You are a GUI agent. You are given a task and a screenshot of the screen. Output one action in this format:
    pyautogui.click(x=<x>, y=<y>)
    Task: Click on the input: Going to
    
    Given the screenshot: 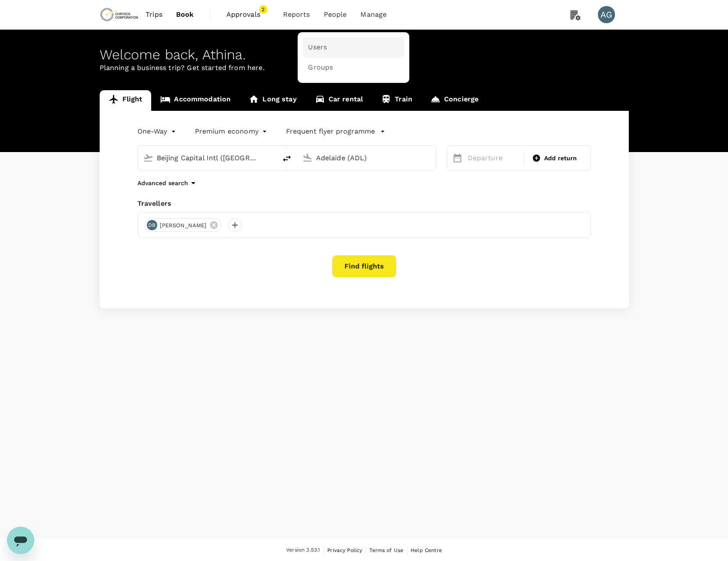 What is the action you would take?
    pyautogui.click(x=367, y=158)
    